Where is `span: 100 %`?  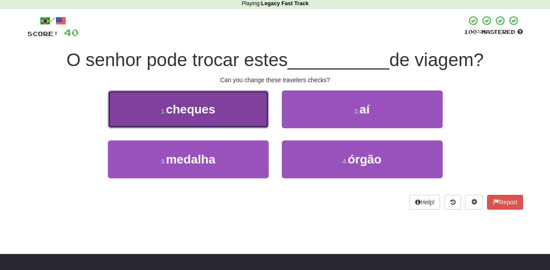 span: 100 % is located at coordinates (473, 32).